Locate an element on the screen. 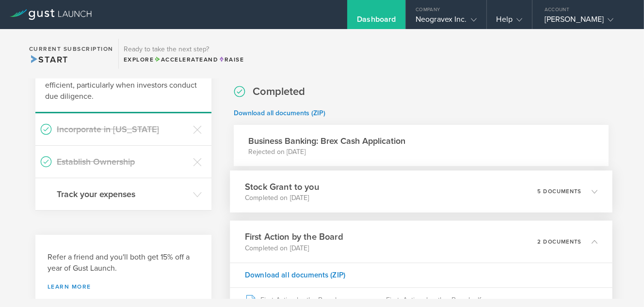 This screenshot has height=307, width=644. span: Start is located at coordinates (49, 60).